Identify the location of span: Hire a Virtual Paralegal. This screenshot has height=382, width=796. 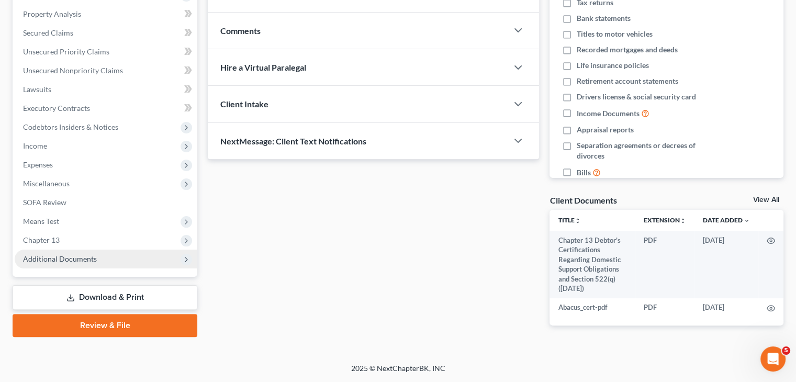
(263, 67).